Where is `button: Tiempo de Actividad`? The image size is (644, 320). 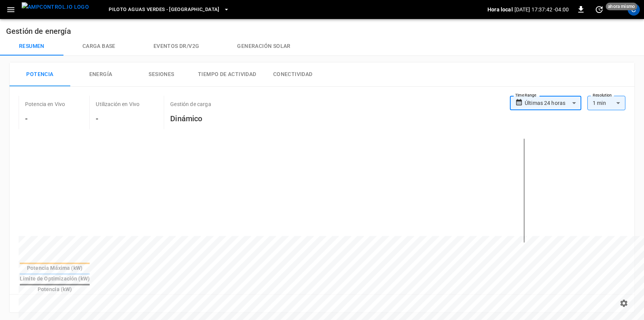
button: Tiempo de Actividad is located at coordinates (227, 74).